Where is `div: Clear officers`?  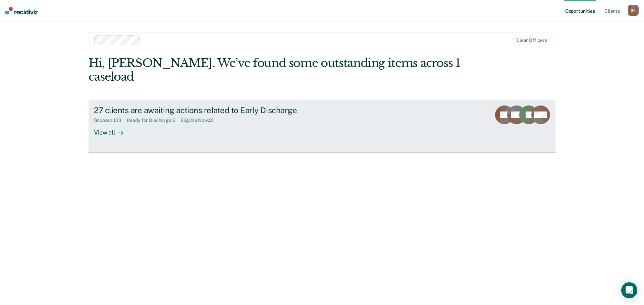 div: Clear officers is located at coordinates (532, 40).